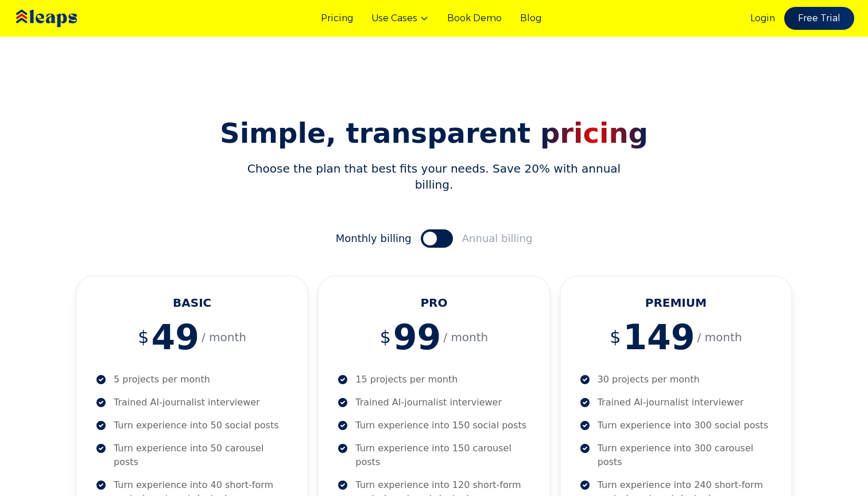 Image resolution: width=868 pixels, height=496 pixels. What do you see at coordinates (434, 303) in the screenshot?
I see `h3: PRO` at bounding box center [434, 303].